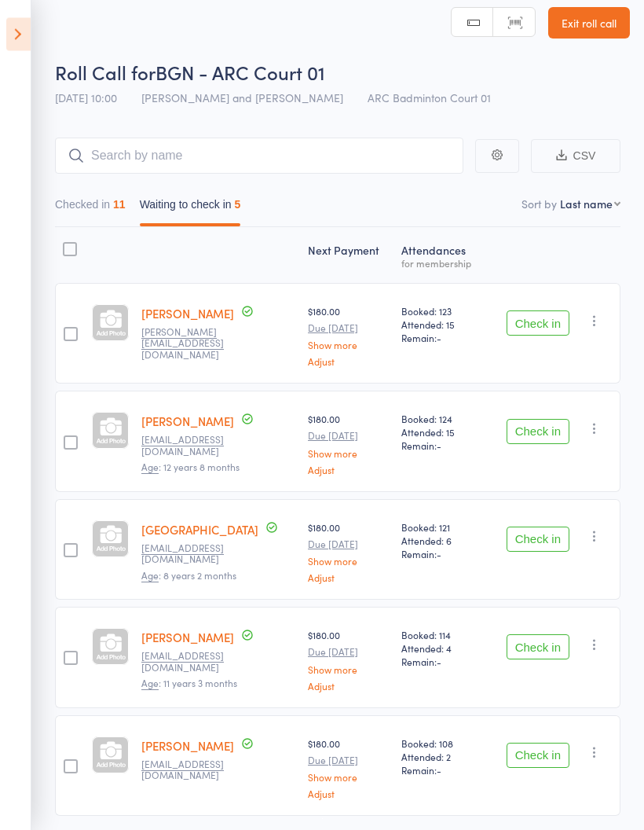 The width and height of the screenshot is (644, 830). Describe the element at coordinates (441, 419) in the screenshot. I see `span: Booked: 124` at that location.